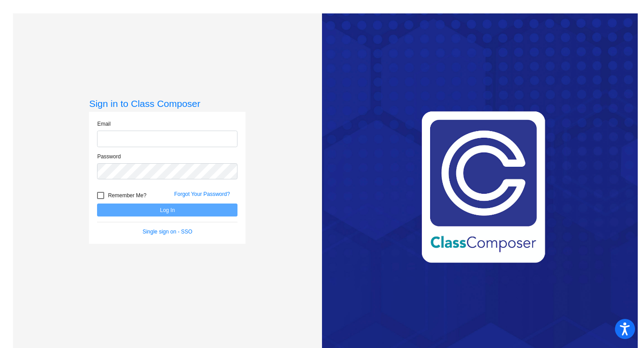 This screenshot has width=644, height=348. What do you see at coordinates (202, 194) in the screenshot?
I see `a: Forgot Your Password?` at bounding box center [202, 194].